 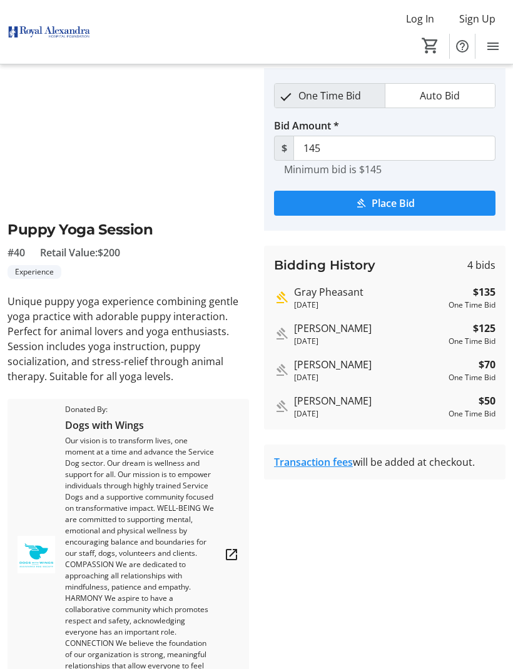 What do you see at coordinates (324, 265) in the screenshot?
I see `h3: Bidding History` at bounding box center [324, 265].